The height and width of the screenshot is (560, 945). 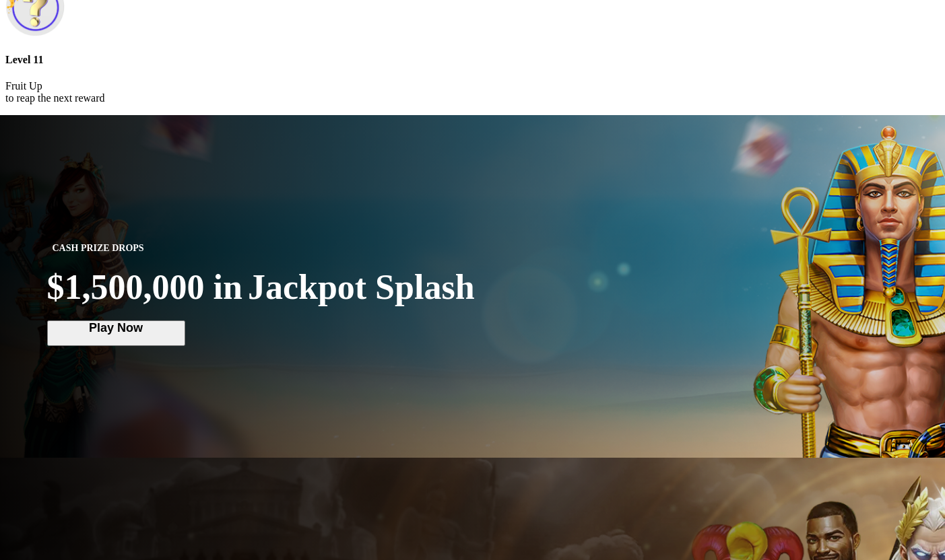 I want to click on span: Jackpot Splash, so click(x=361, y=288).